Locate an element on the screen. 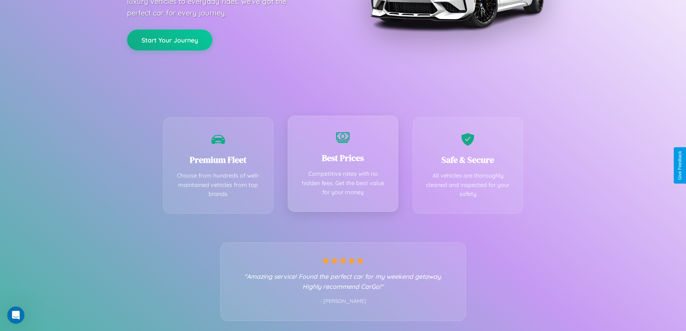 Image resolution: width=686 pixels, height=331 pixels. p: "Amazing service! Found the perfect car for my weekend getaway. Highly recommend CarGo!" is located at coordinates (343, 281).